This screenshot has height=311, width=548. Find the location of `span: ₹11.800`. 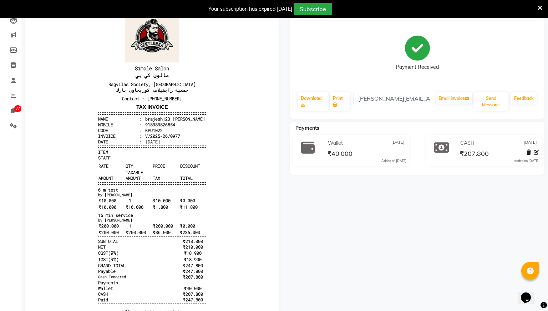

span: ₹11.800 is located at coordinates (161, 204).